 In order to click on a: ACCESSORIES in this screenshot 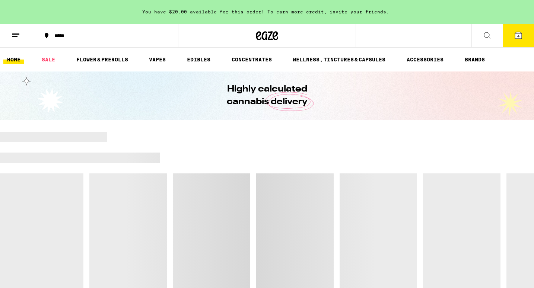, I will do `click(425, 60)`.